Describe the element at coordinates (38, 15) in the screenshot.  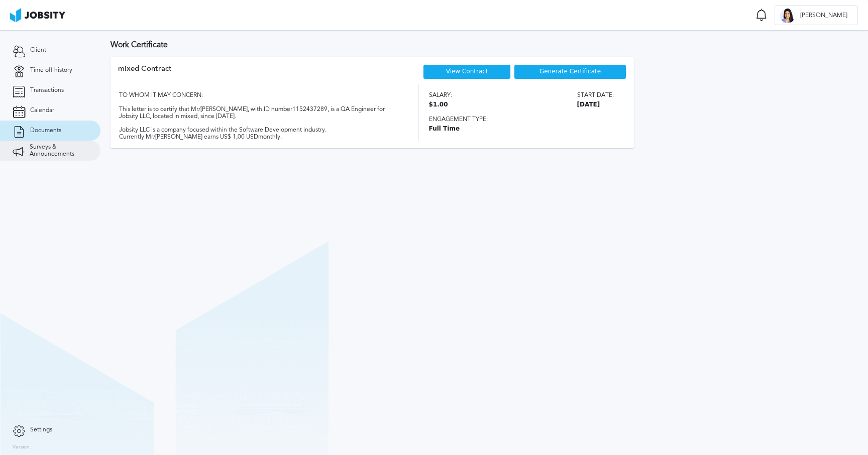
I see `img: ab4bad089aa723f57921c736e9817d99.png` at that location.